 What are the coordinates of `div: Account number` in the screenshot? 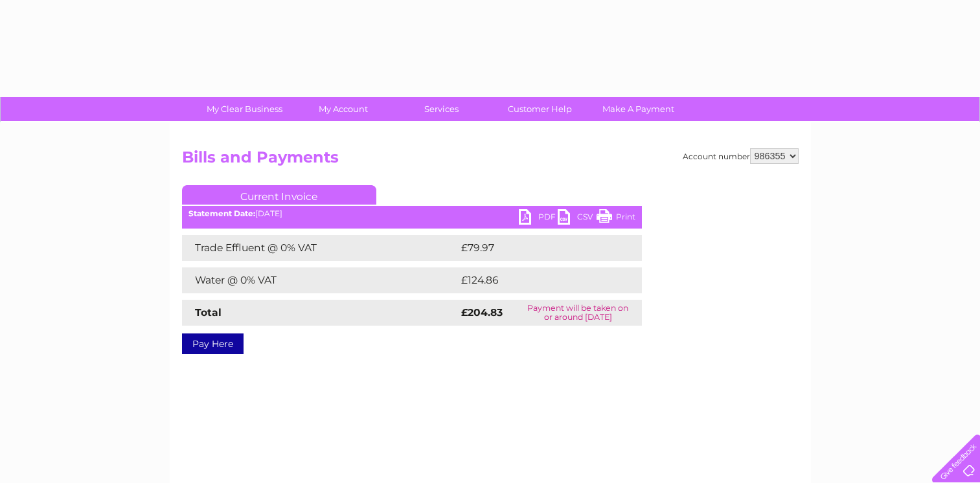 It's located at (741, 156).